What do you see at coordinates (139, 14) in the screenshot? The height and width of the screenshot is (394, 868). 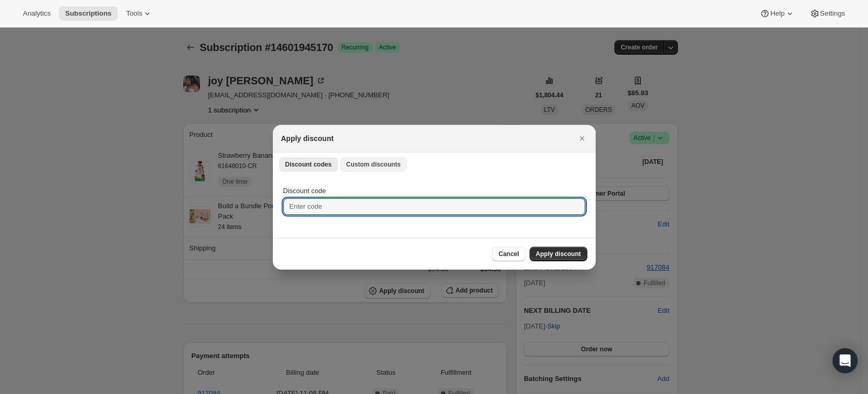 I see `button: Tools` at bounding box center [139, 14].